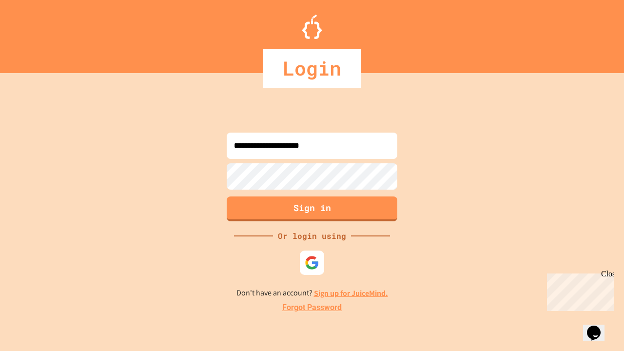 The image size is (624, 351). Describe the element at coordinates (312, 236) in the screenshot. I see `div: Or login using` at that location.